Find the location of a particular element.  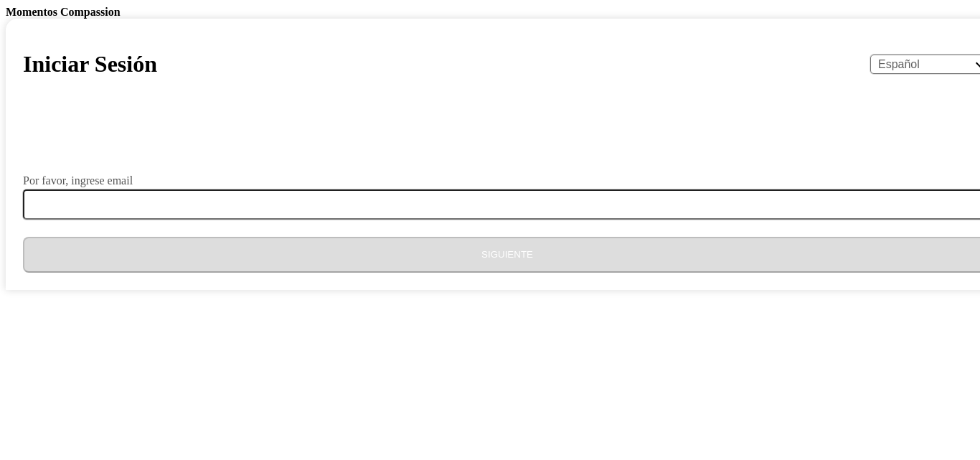

h1: Iniciar Sesión is located at coordinates (89, 64).